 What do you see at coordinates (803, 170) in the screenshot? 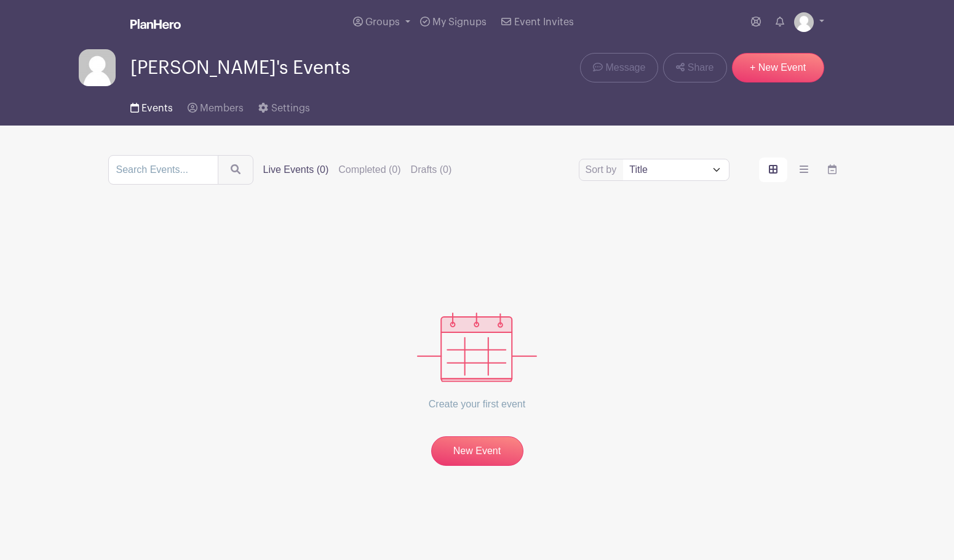
I see `div: order and view` at bounding box center [803, 170].